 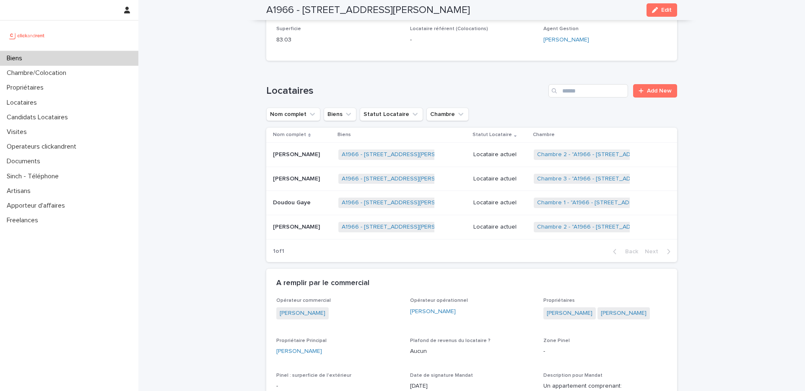 I want to click on p: Freelances, so click(x=24, y=220).